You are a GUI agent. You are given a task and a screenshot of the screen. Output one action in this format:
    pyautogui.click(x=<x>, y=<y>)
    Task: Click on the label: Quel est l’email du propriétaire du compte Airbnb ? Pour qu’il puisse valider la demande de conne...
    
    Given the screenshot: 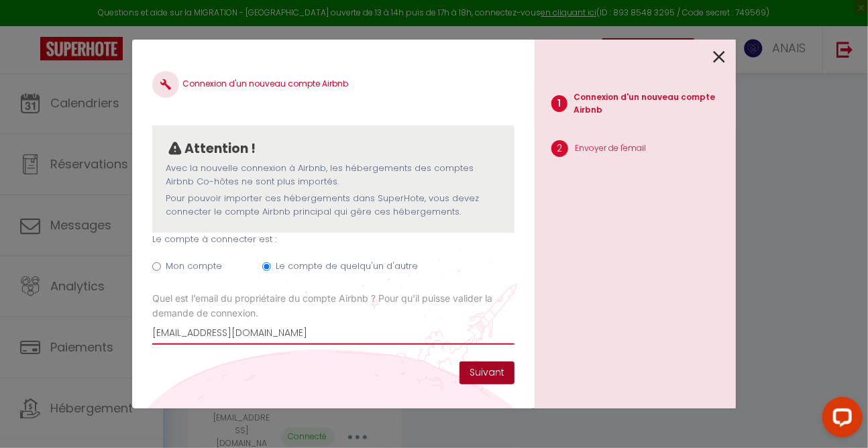 What is the action you would take?
    pyautogui.click(x=333, y=306)
    